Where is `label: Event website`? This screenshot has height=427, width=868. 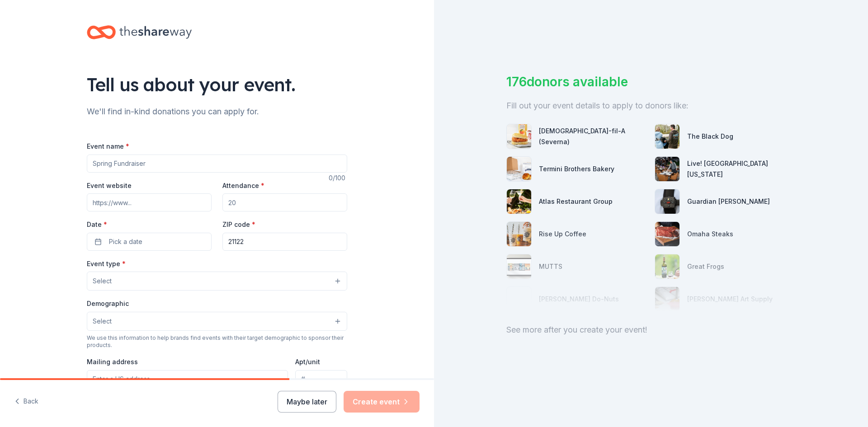
label: Event website is located at coordinates (109, 186).